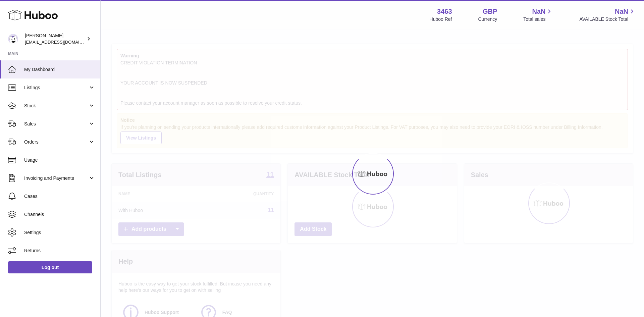 The width and height of the screenshot is (644, 317). Describe the element at coordinates (441, 19) in the screenshot. I see `div: Huboo Ref` at that location.